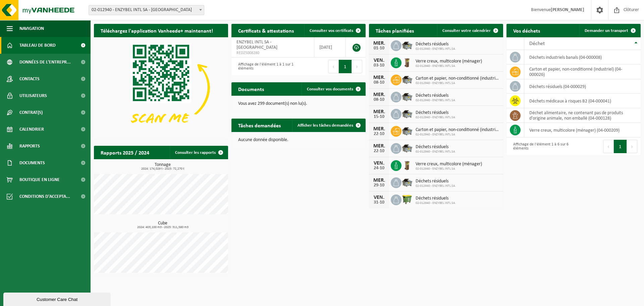 This screenshot has height=306, width=644. What do you see at coordinates (199, 153) in the screenshot?
I see `a: Consulter les rapports` at bounding box center [199, 153].